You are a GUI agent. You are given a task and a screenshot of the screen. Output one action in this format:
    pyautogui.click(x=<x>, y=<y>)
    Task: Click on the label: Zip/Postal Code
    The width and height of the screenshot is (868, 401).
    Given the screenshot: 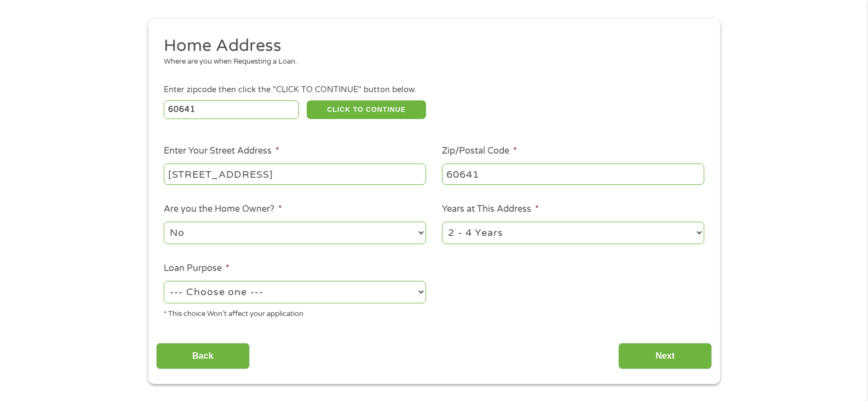 What is the action you would take?
    pyautogui.click(x=479, y=151)
    